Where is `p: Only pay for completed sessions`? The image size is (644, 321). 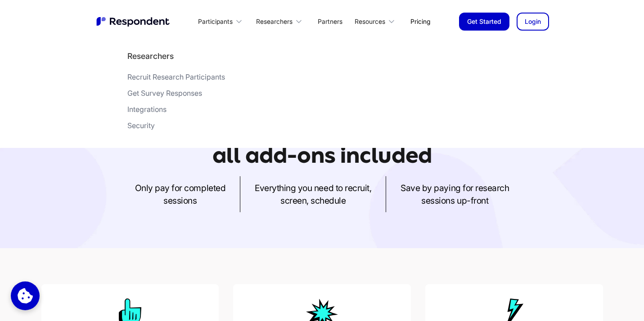 p: Only pay for completed sessions is located at coordinates (180, 194).